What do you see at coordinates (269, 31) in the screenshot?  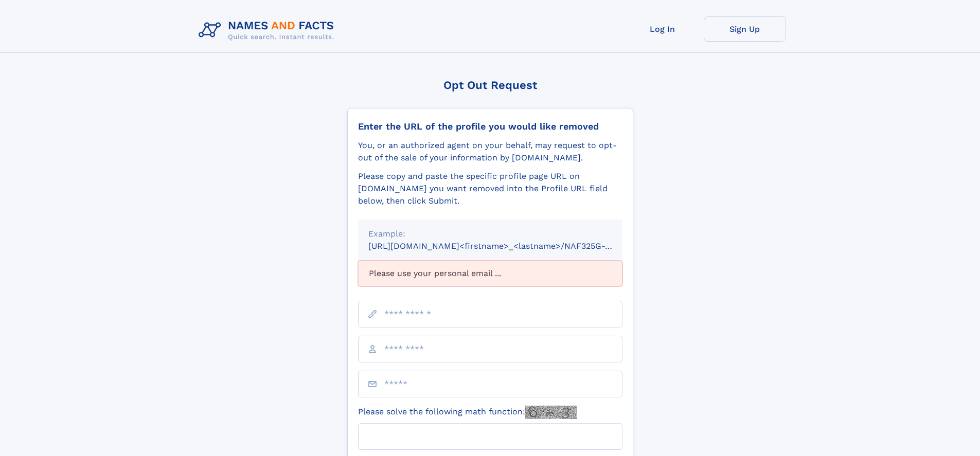 I see `img: Logo Names and Facts` at bounding box center [269, 31].